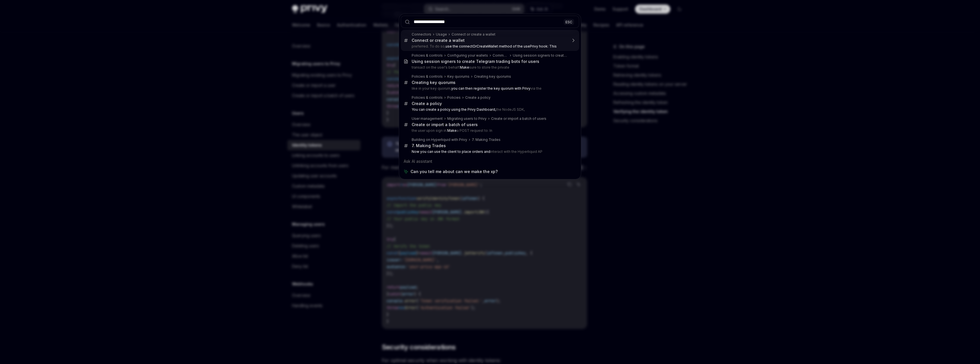 The image size is (980, 364). What do you see at coordinates (490, 88) in the screenshot?
I see `p: like in your key quorum, via the` at bounding box center [490, 88].